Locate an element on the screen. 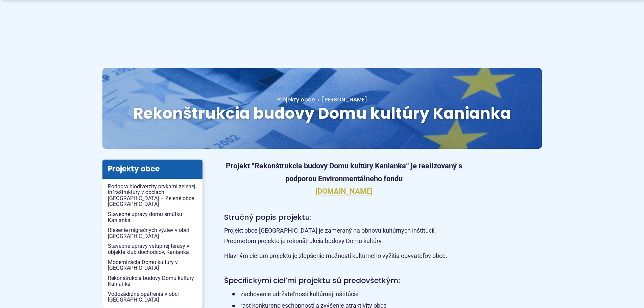  span: Projekty obce is located at coordinates (296, 99).